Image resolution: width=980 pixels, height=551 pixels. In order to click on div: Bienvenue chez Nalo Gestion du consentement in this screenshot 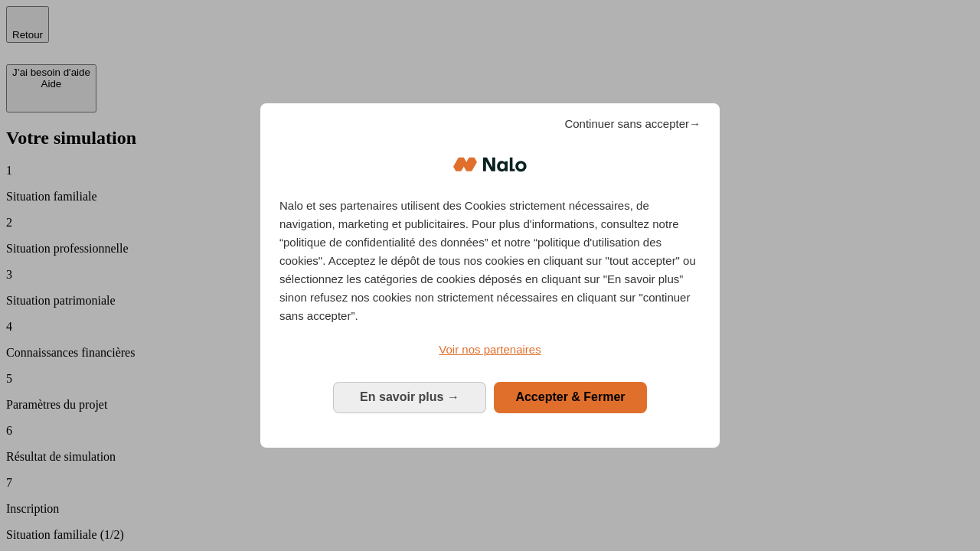, I will do `click(490, 275)`.